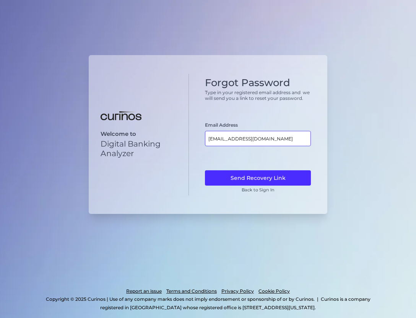 The height and width of the screenshot is (318, 416). What do you see at coordinates (238, 291) in the screenshot?
I see `a: Privacy Policy` at bounding box center [238, 291].